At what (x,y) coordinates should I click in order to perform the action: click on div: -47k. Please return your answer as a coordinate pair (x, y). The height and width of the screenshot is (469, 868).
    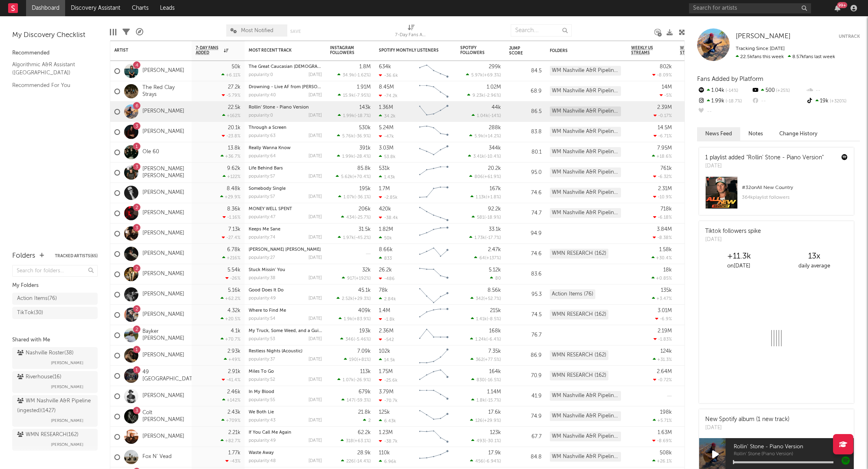
    Looking at the image, I should click on (386, 136).